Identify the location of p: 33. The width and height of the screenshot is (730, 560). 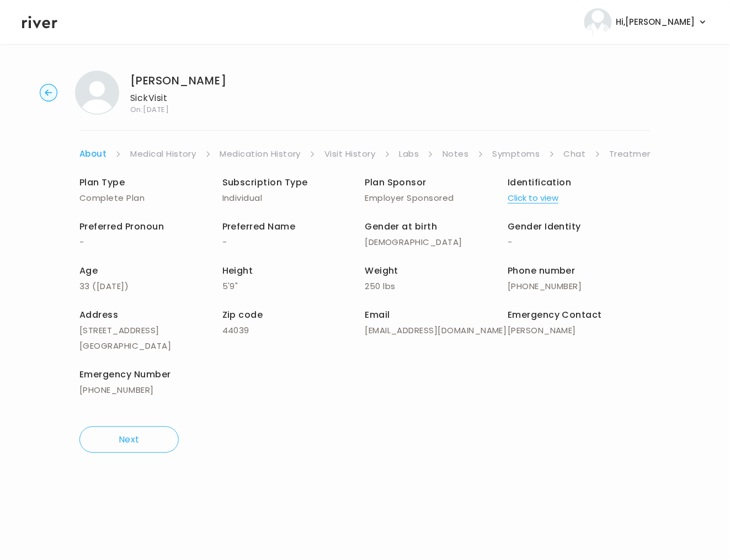
(151, 286).